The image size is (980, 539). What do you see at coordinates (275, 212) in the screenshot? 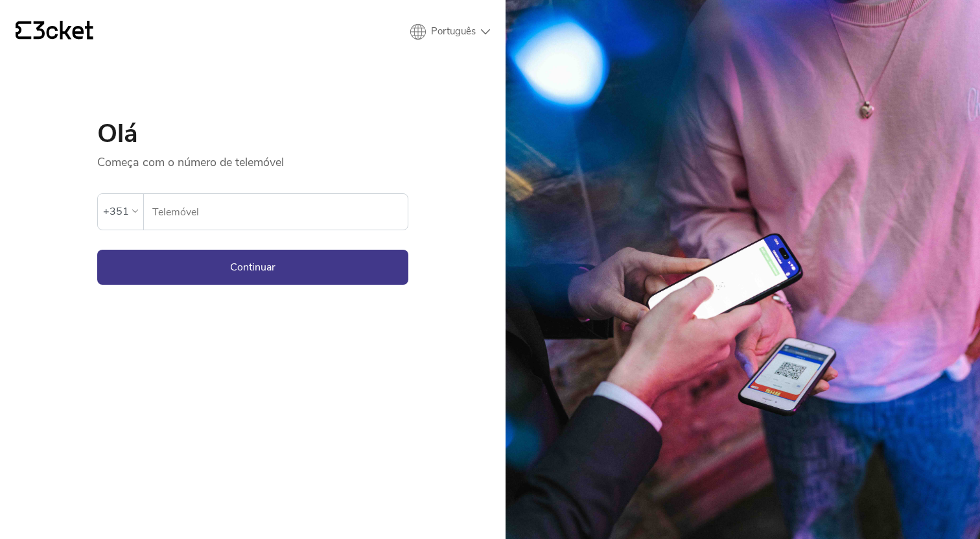
I see `label: Telemóvel` at bounding box center [275, 212].